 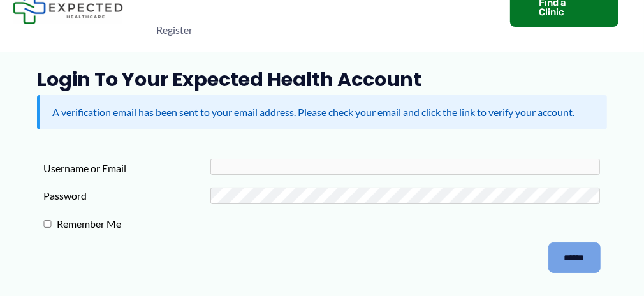 I want to click on label: Password, so click(x=127, y=196).